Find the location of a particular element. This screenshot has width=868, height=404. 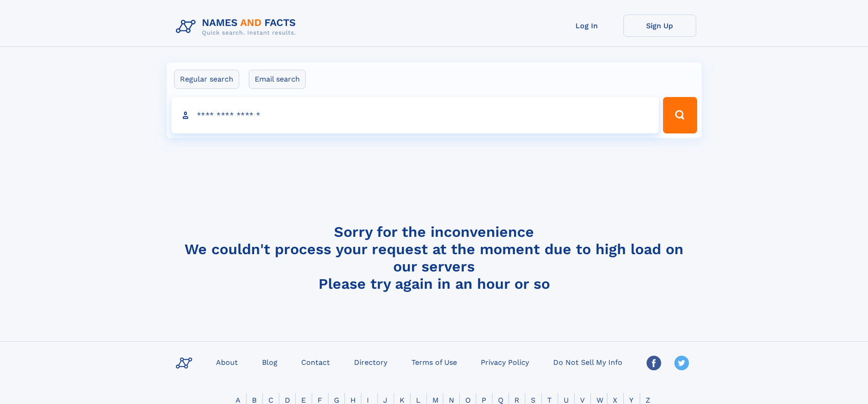

button: Search Button is located at coordinates (680, 116).